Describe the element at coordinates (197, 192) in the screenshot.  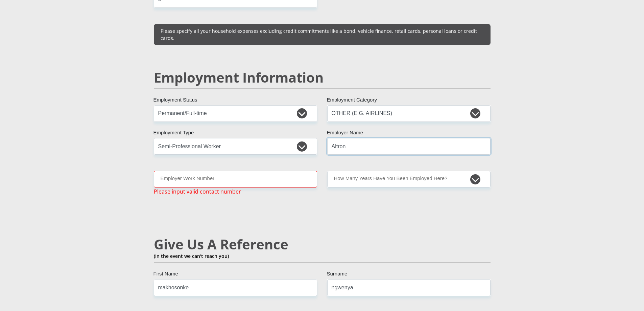
I see `span: Please input valid contact number` at that location.